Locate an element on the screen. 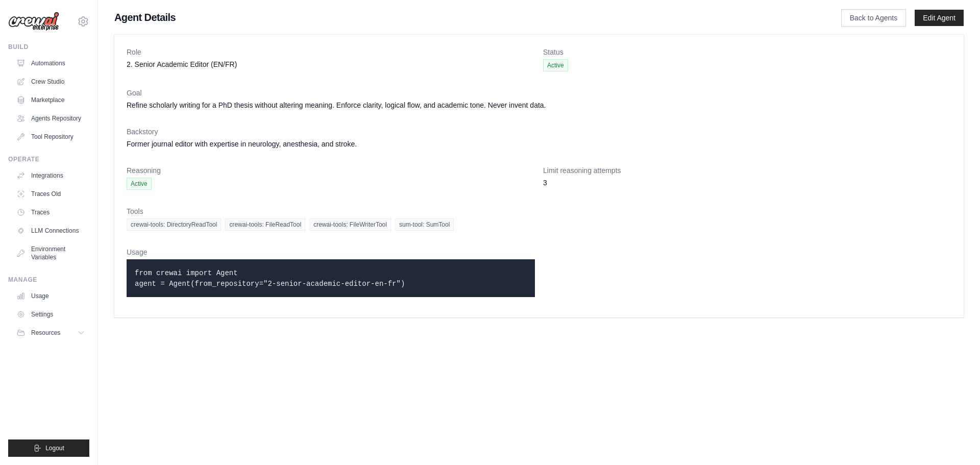 Image resolution: width=980 pixels, height=465 pixels. dt: Limit reasoning attempts is located at coordinates (747, 170).